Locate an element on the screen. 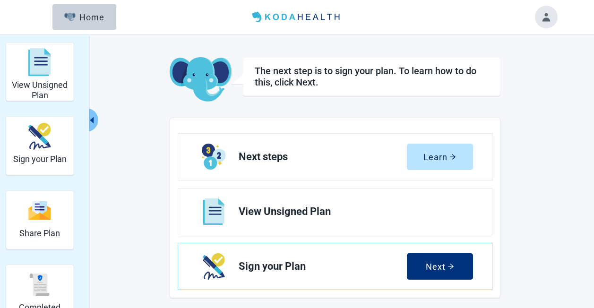 The width and height of the screenshot is (594, 308). div: Sign your Plan is located at coordinates (40, 146).